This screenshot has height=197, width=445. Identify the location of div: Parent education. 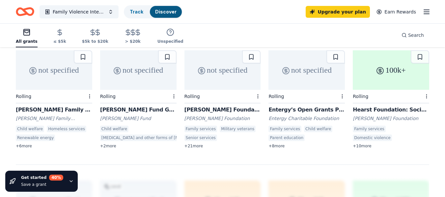
(286, 138).